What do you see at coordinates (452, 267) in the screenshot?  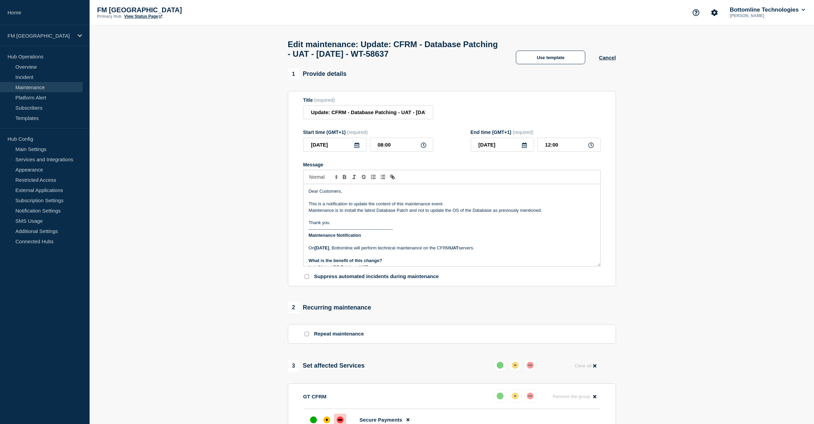 I see `p: Install latest DB Patch on UAT servers.` at bounding box center [452, 267].